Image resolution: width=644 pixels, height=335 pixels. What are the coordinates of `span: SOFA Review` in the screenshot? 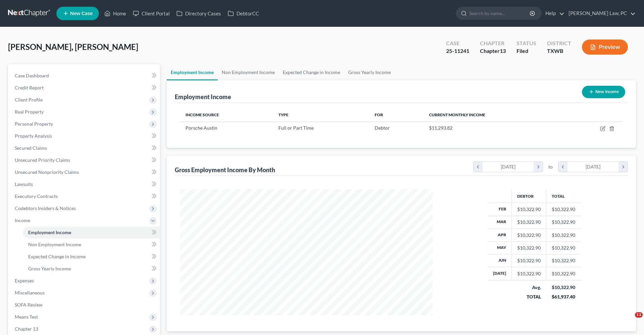 It's located at (28, 304).